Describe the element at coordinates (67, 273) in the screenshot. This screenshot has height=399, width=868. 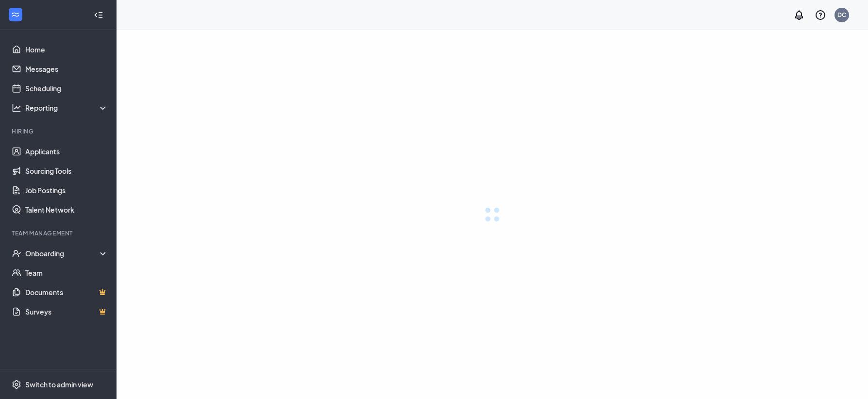
I see `a: Team` at that location.